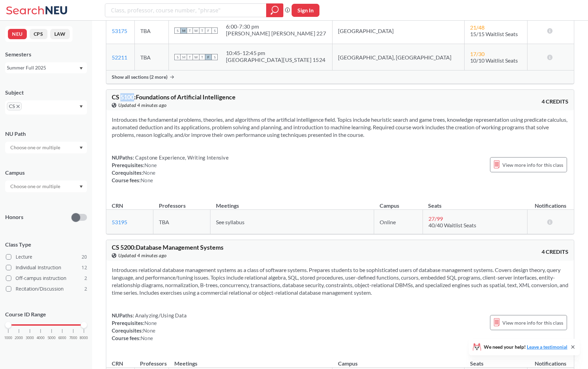 This screenshot has width=588, height=369. What do you see at coordinates (168, 247) in the screenshot?
I see `span: CS 5200 : Database Management Systems` at bounding box center [168, 247].